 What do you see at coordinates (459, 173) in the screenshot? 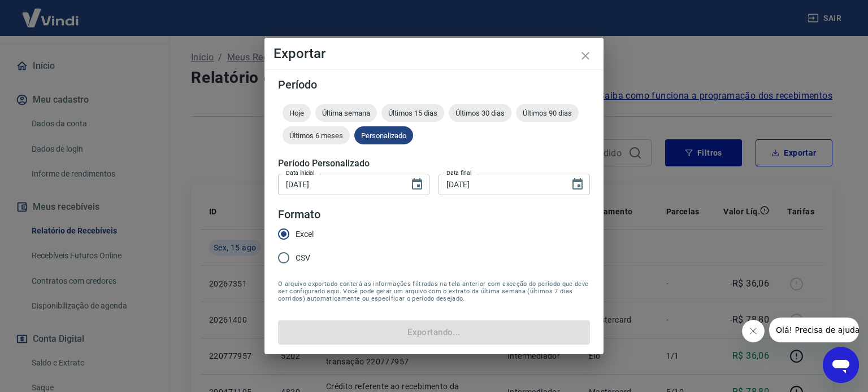
I see `label: Data final` at bounding box center [459, 173].